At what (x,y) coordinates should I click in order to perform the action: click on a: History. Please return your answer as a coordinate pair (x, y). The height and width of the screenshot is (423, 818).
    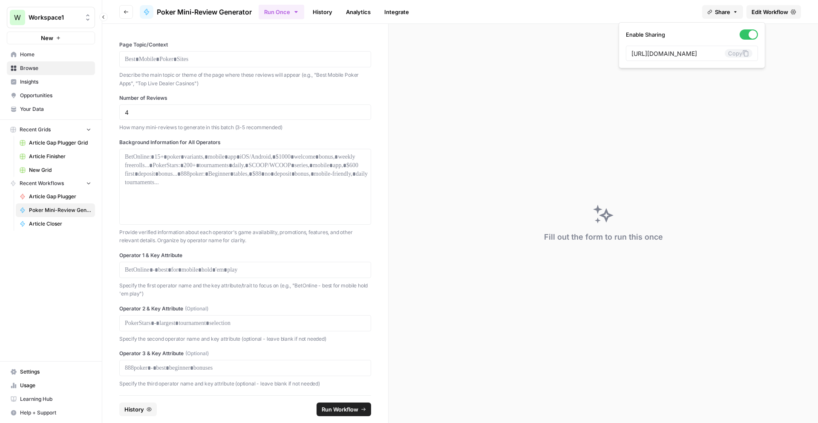
    Looking at the image, I should click on (323, 12).